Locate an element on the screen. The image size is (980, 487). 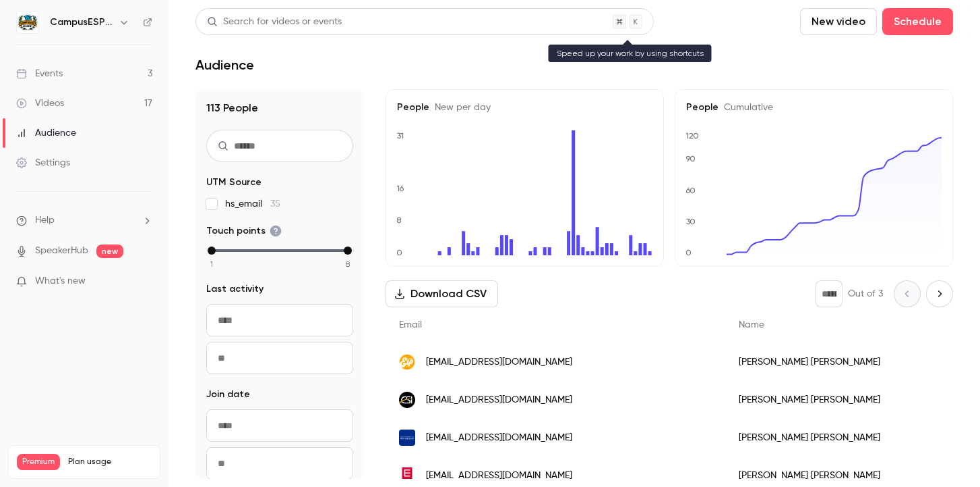
span: Join date is located at coordinates (228, 394).